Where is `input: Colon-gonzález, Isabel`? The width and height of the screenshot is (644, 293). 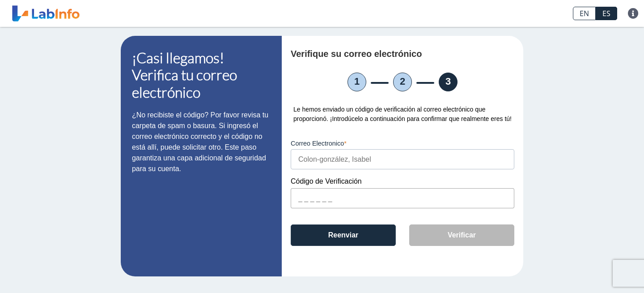 input: Colon-gonzález, Isabel is located at coordinates (402, 159).